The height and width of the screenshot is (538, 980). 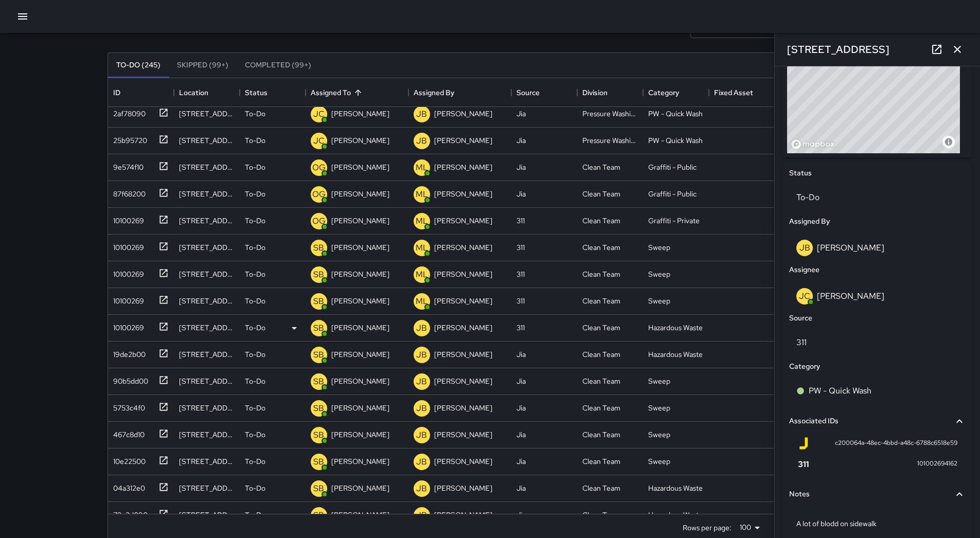 I want to click on div: 25b95720, so click(x=128, y=138).